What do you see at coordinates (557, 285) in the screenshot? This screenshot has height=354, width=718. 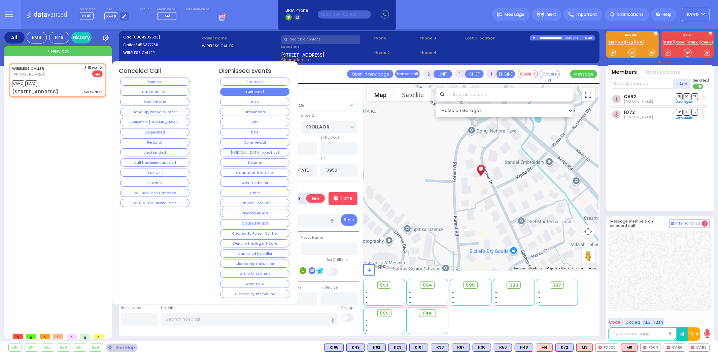 I see `span: 597` at bounding box center [557, 285].